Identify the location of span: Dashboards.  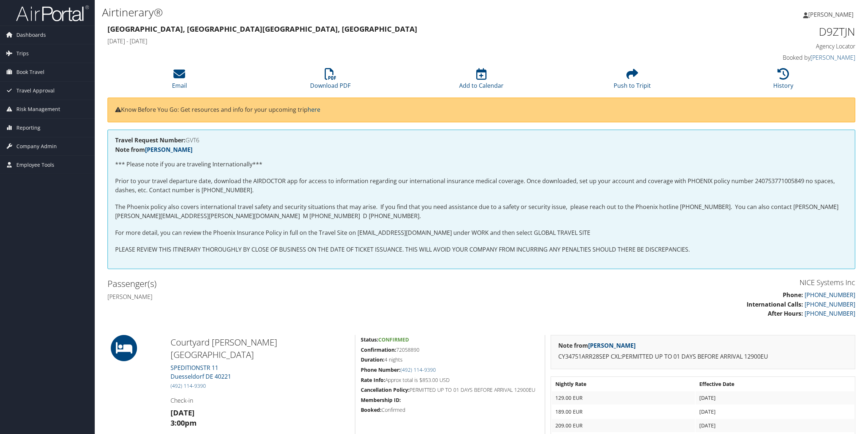
(31, 35).